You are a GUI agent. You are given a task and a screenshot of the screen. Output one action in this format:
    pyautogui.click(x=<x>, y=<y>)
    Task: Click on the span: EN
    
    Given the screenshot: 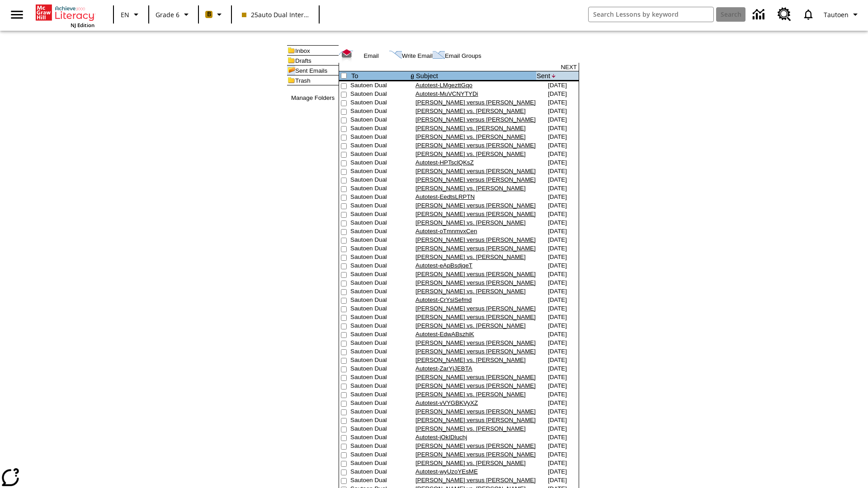 What is the action you would take?
    pyautogui.click(x=125, y=14)
    